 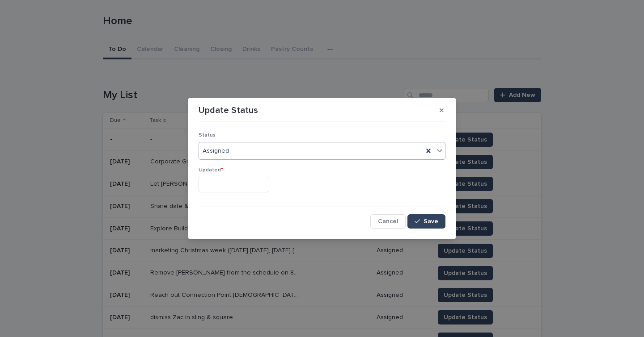 What do you see at coordinates (431, 222) in the screenshot?
I see `span: Save` at bounding box center [431, 222].